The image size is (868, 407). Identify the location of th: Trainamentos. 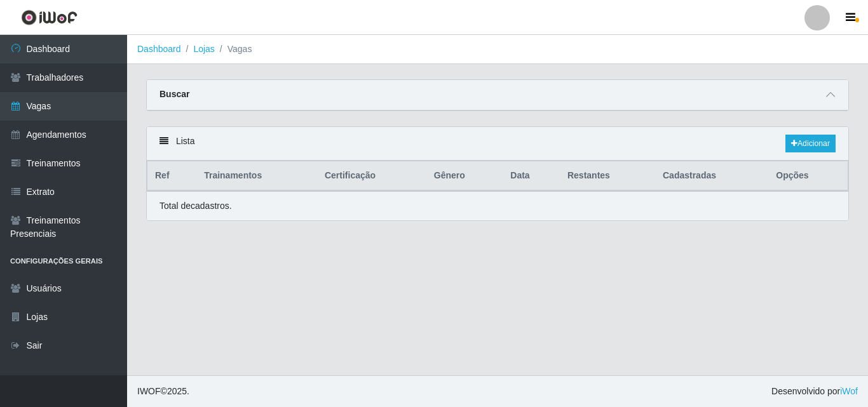
(256, 176).